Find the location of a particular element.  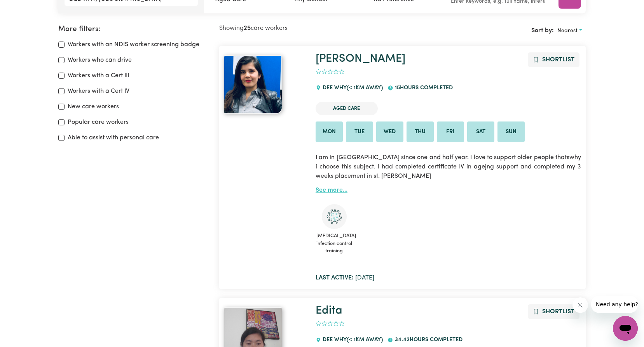

li: Available on Thu is located at coordinates (420, 132).